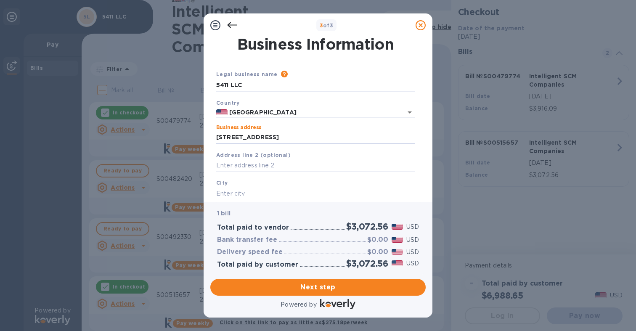  Describe the element at coordinates (321, 25) in the screenshot. I see `span: 3` at that location.